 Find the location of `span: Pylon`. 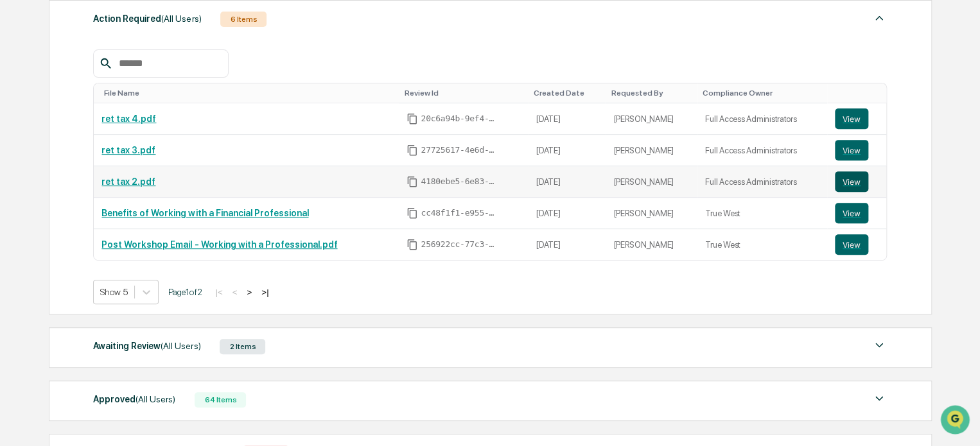

span: Pylon is located at coordinates (142, 223).